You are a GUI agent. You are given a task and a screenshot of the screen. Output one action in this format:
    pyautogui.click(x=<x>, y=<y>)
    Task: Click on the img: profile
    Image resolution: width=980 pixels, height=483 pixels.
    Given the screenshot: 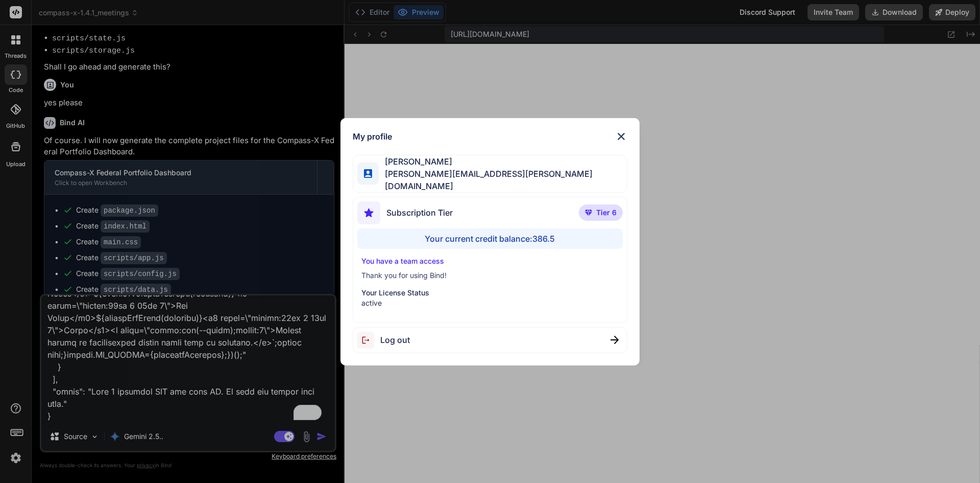 What is the action you would take?
    pyautogui.click(x=368, y=173)
    